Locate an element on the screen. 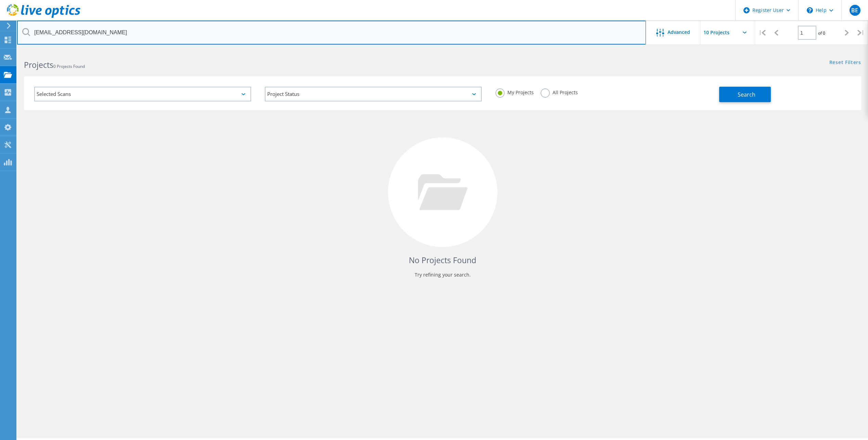  div: Project Status is located at coordinates (373, 94).